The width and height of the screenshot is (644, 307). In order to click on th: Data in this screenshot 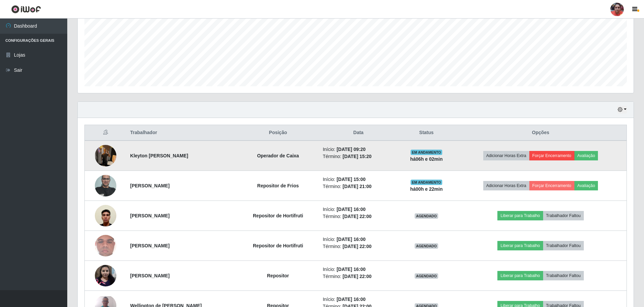, I will do `click(358, 133)`.